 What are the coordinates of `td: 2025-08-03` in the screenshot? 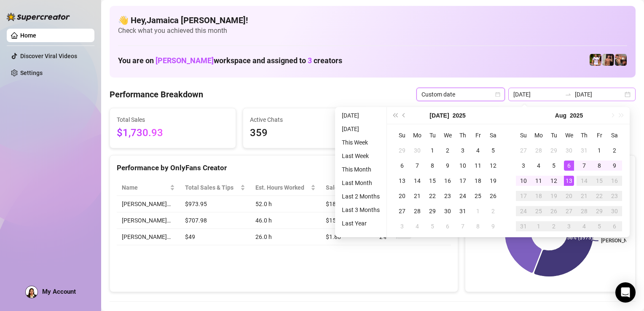 It's located at (523, 166).